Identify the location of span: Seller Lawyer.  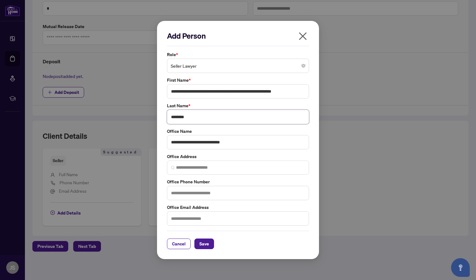
(238, 66).